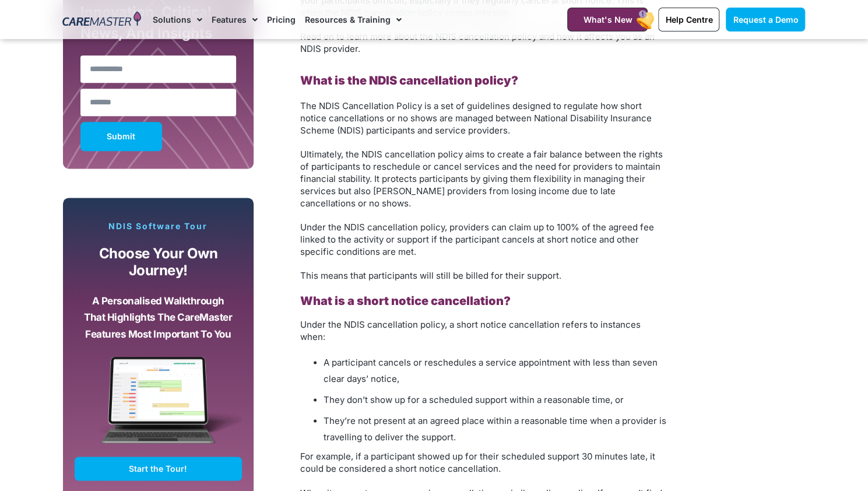  I want to click on button: Submit, so click(122, 137).